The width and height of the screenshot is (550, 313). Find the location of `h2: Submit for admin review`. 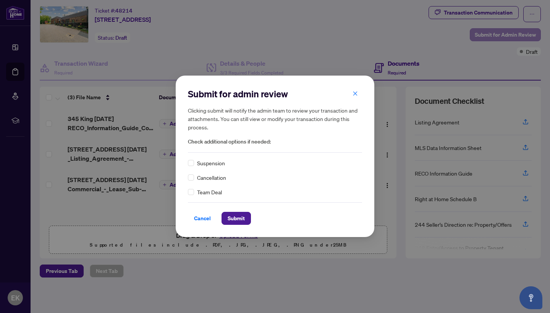

h2: Submit for admin review is located at coordinates (275, 94).